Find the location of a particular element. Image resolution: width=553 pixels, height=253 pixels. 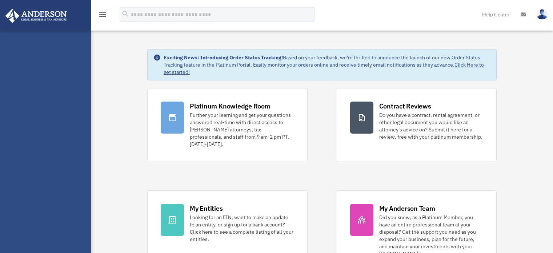

div: Looking for an EIN, want to make an update to an entity, or sign up for a bank account? Click her... is located at coordinates (242, 228).